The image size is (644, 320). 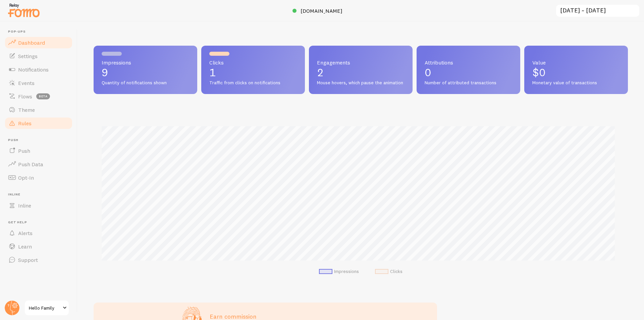 I want to click on a: Notifications, so click(x=39, y=69).